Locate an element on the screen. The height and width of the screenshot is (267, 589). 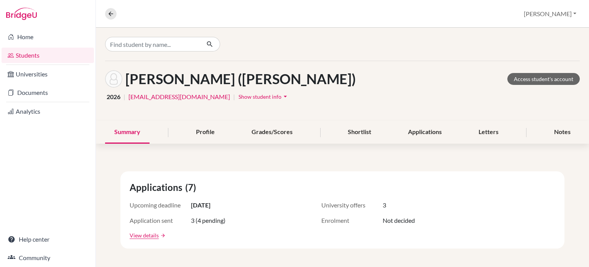
a: Students is located at coordinates (48, 55).